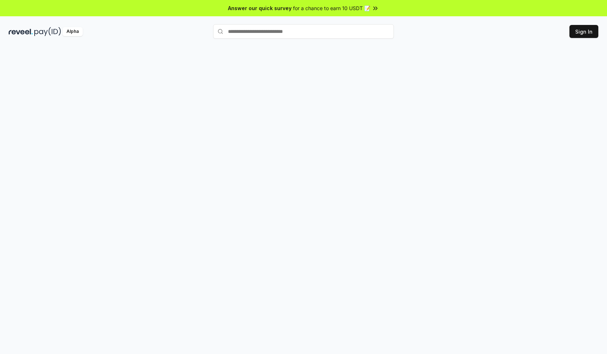  I want to click on img: pay_id, so click(48, 31).